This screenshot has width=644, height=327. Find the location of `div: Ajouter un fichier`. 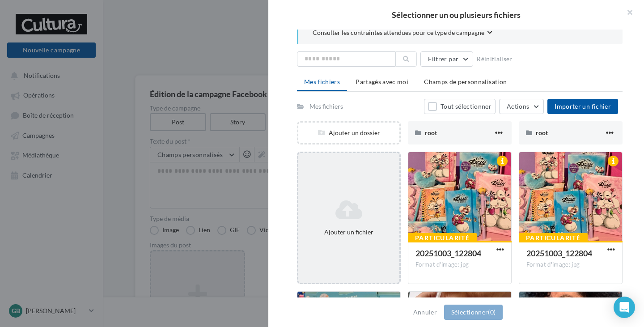

div: Ajouter un fichier is located at coordinates (349, 233).